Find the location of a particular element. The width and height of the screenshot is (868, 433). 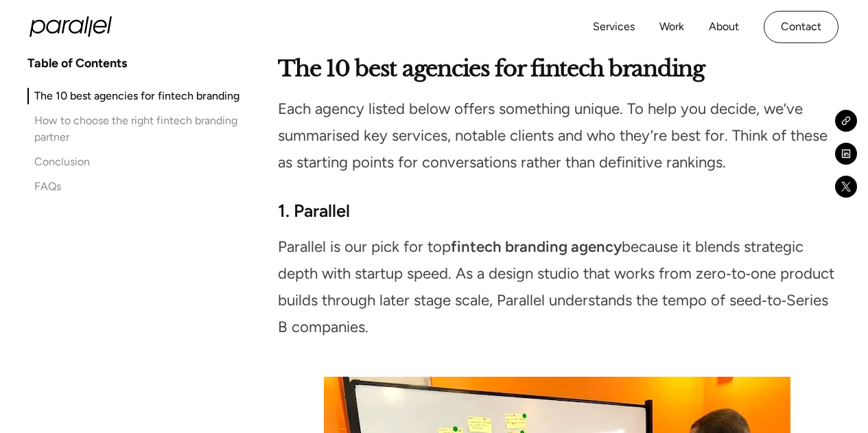

a: Work is located at coordinates (672, 27).